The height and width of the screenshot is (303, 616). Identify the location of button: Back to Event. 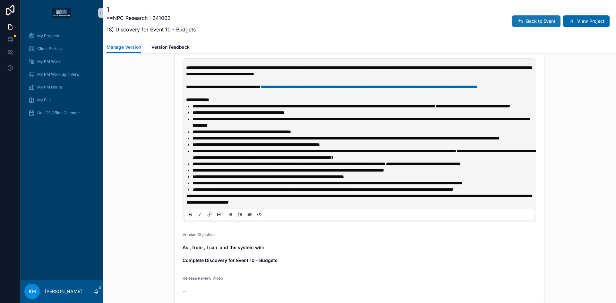
(536, 21).